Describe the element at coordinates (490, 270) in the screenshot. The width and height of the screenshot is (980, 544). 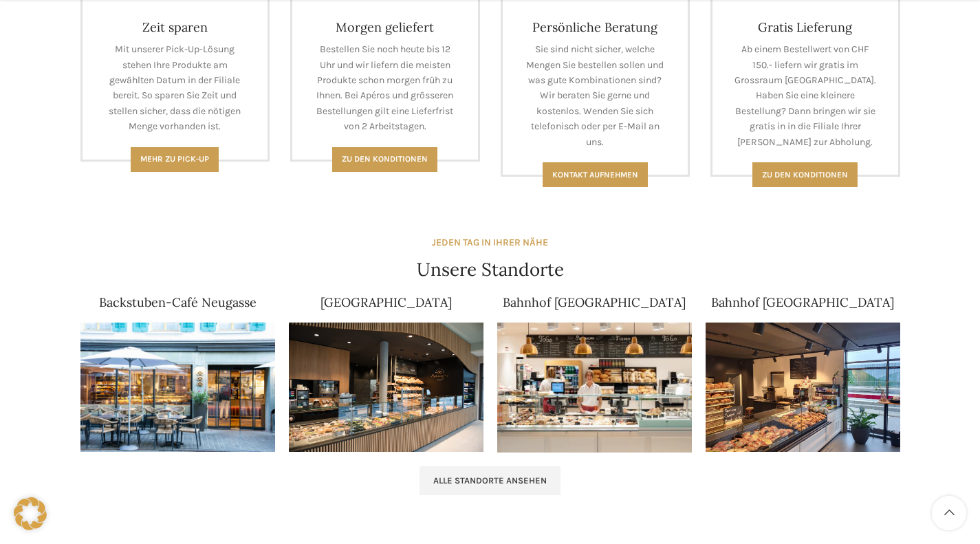
I see `h4: Unsere Standorte` at that location.